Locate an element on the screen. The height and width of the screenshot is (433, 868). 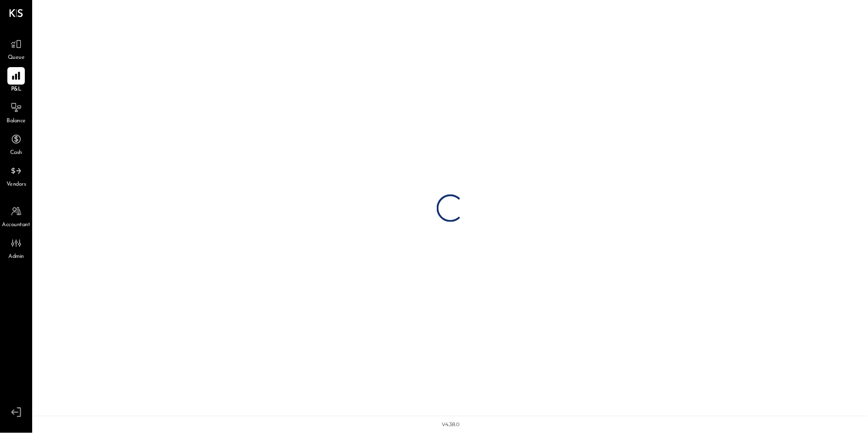
span: Cash is located at coordinates (16, 153).